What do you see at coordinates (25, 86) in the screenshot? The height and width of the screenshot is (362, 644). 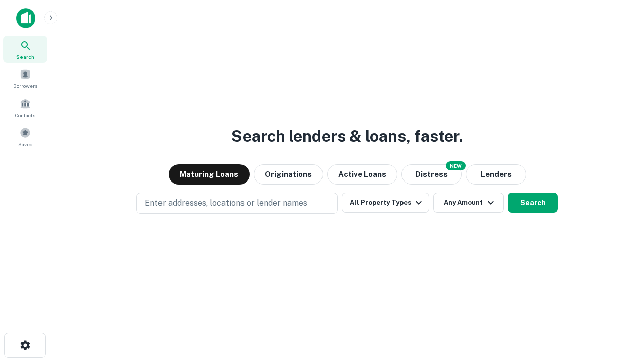 I see `span: Borrowers` at bounding box center [25, 86].